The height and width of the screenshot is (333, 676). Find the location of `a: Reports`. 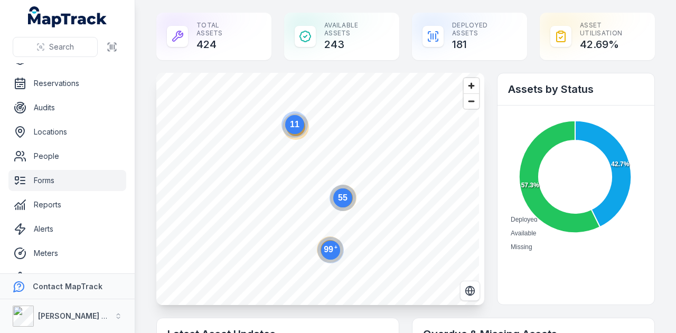

a: Reports is located at coordinates (67, 205).